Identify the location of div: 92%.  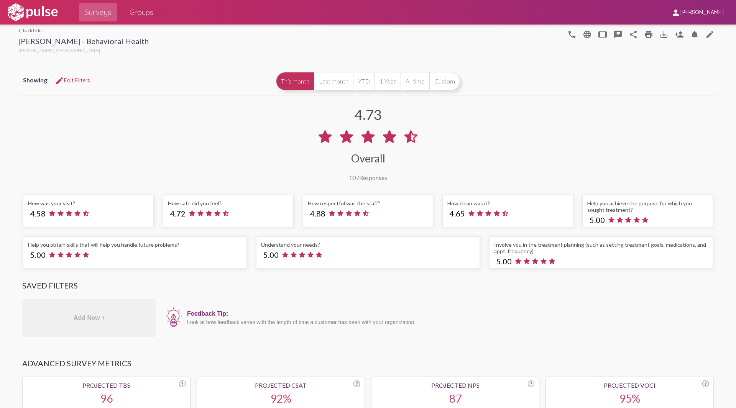
(281, 399).